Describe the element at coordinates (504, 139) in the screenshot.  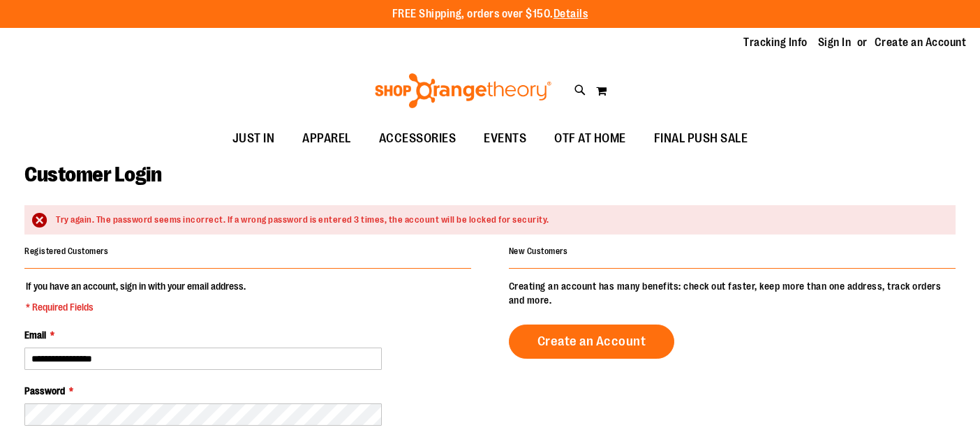
I see `a: EVENTS` at that location.